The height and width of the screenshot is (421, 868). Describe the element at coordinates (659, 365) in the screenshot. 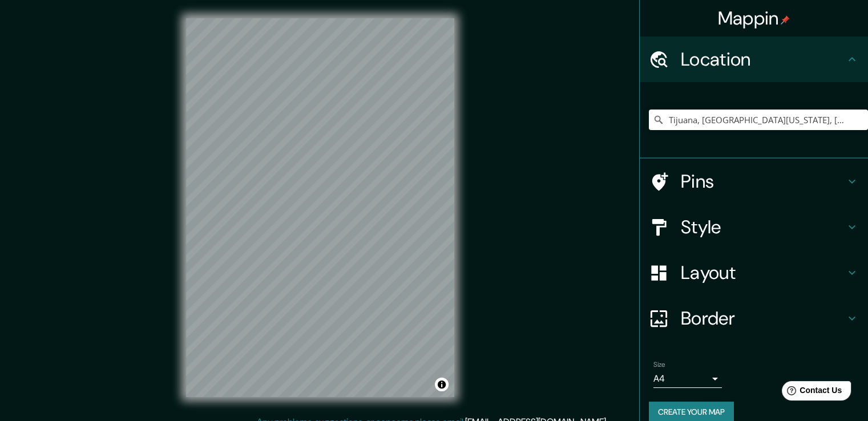

I see `label: Size` at that location.